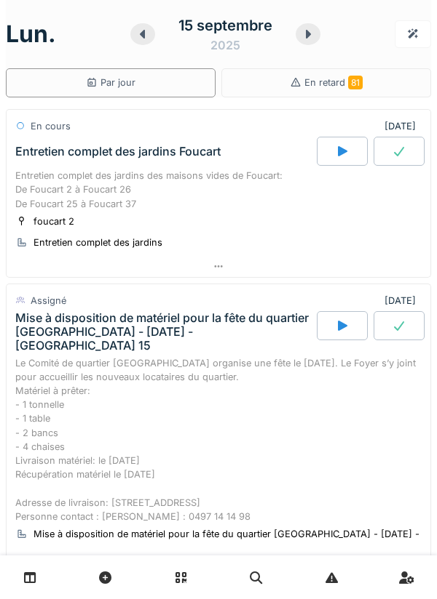 This screenshot has height=599, width=437. I want to click on div: En cours, so click(50, 126).